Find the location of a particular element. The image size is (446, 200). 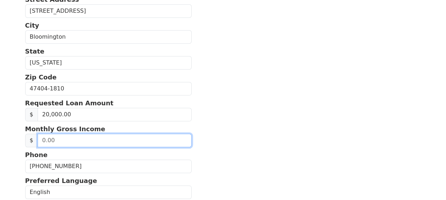

input: City is located at coordinates (108, 37).